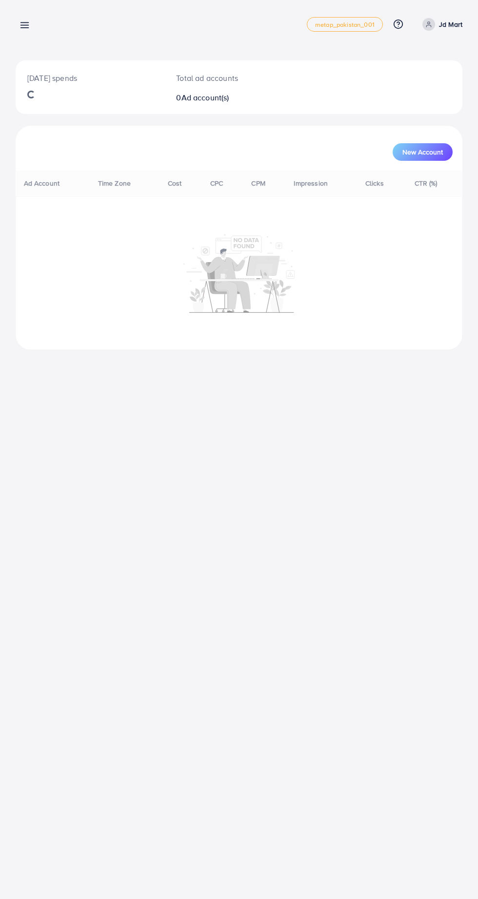 The height and width of the screenshot is (899, 478). Describe the element at coordinates (205, 97) in the screenshot. I see `span: Ad account(s)` at that location.